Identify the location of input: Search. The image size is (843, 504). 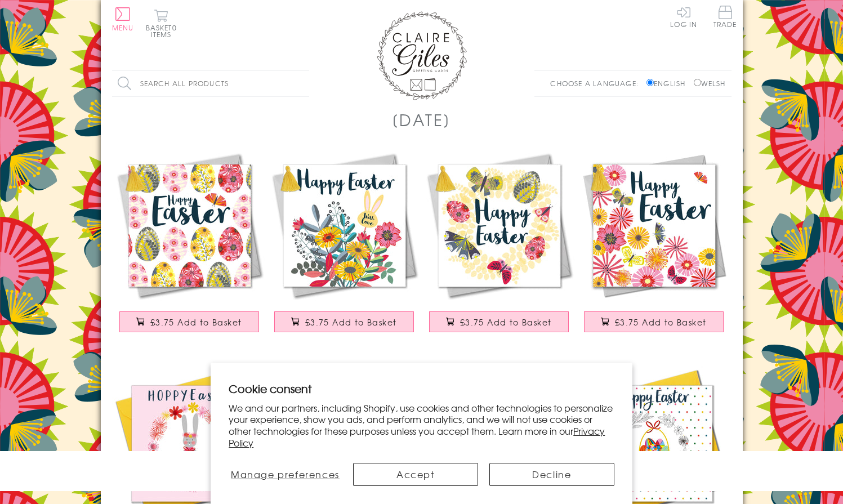
(304, 83).